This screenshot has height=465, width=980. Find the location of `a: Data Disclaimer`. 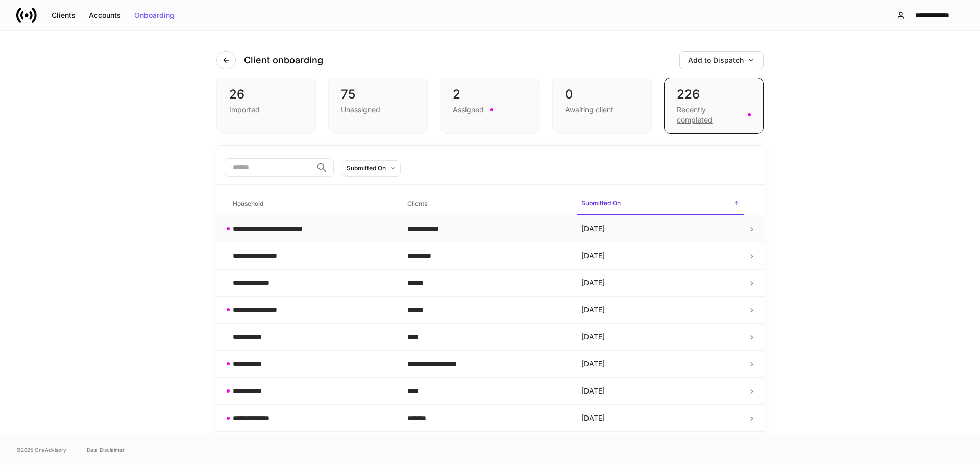

a: Data Disclaimer is located at coordinates (106, 449).